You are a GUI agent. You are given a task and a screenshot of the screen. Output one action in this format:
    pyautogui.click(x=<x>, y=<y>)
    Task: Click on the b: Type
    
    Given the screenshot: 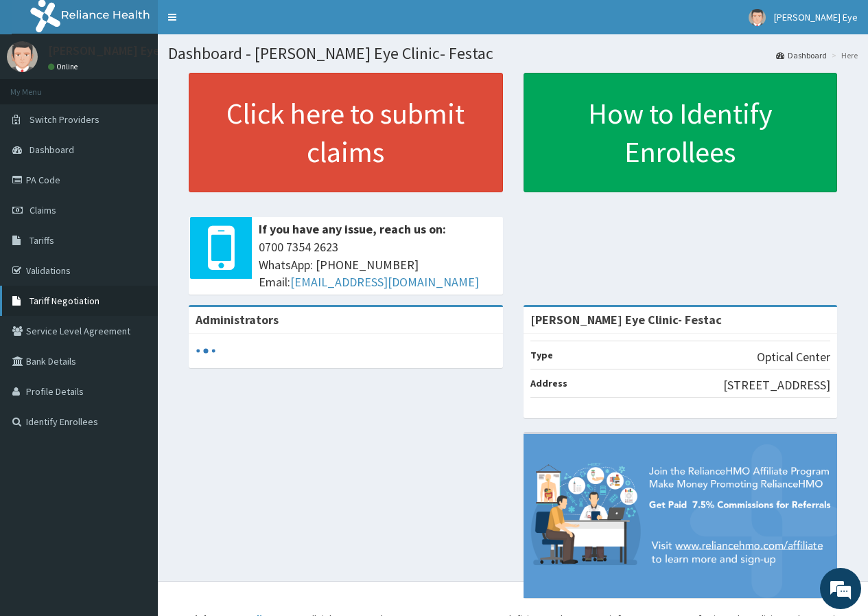 What is the action you would take?
    pyautogui.click(x=542, y=355)
    